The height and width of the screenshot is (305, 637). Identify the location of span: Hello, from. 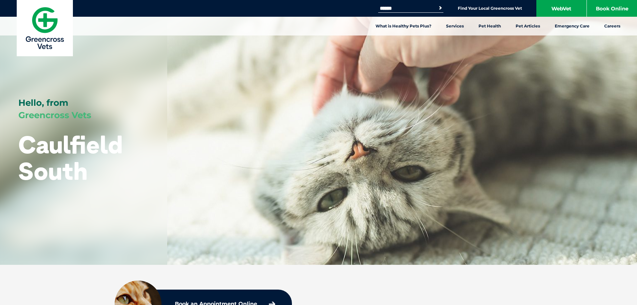
(43, 103).